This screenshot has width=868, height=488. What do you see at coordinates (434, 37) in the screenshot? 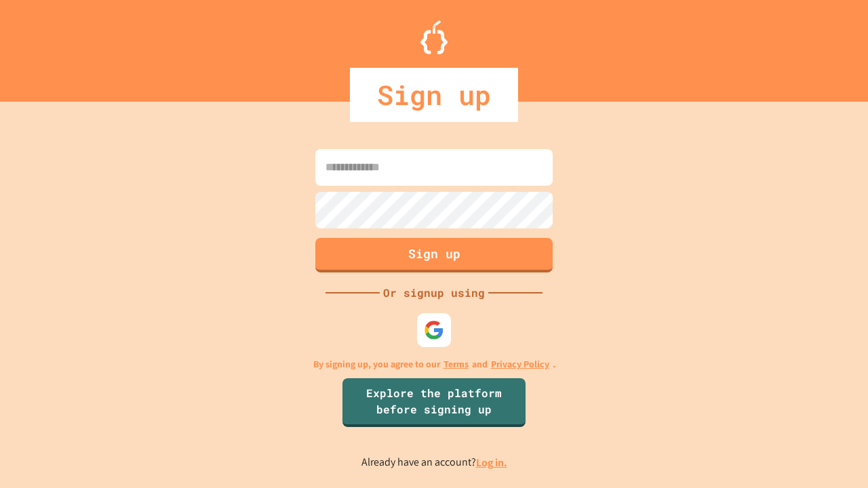
I see `img: Logo.svg` at bounding box center [434, 37].